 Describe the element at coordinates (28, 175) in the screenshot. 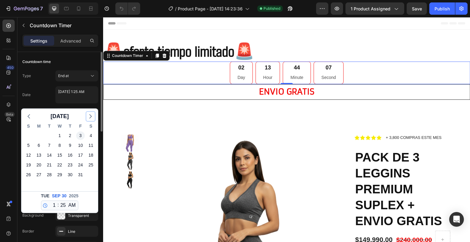

I see `div: Sunday, Oct 26, 2025` at that location.